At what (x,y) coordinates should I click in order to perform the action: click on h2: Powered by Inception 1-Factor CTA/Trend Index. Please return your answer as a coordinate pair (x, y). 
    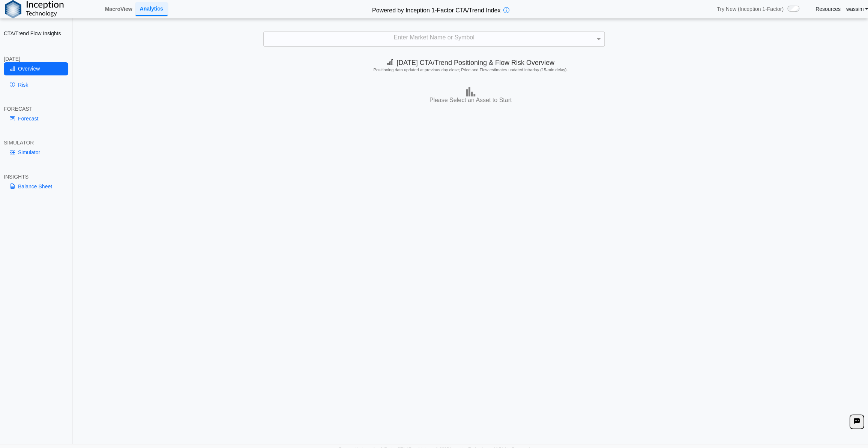
    Looking at the image, I should click on (436, 9).